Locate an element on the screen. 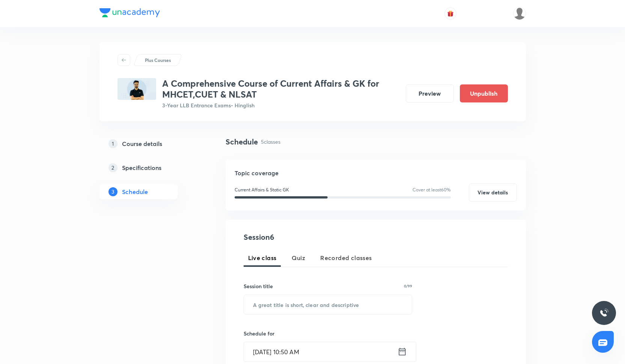  a: Company Logo is located at coordinates (129, 13).